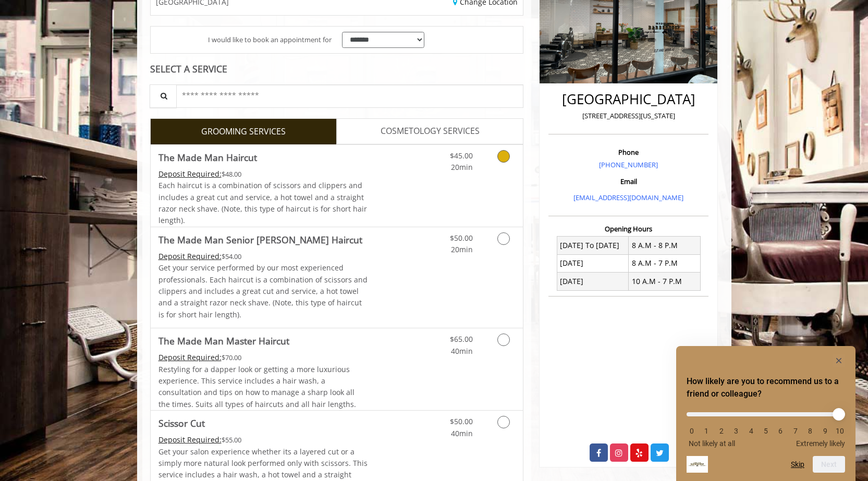 This screenshot has height=481, width=868. I want to click on li: 2, so click(722, 431).